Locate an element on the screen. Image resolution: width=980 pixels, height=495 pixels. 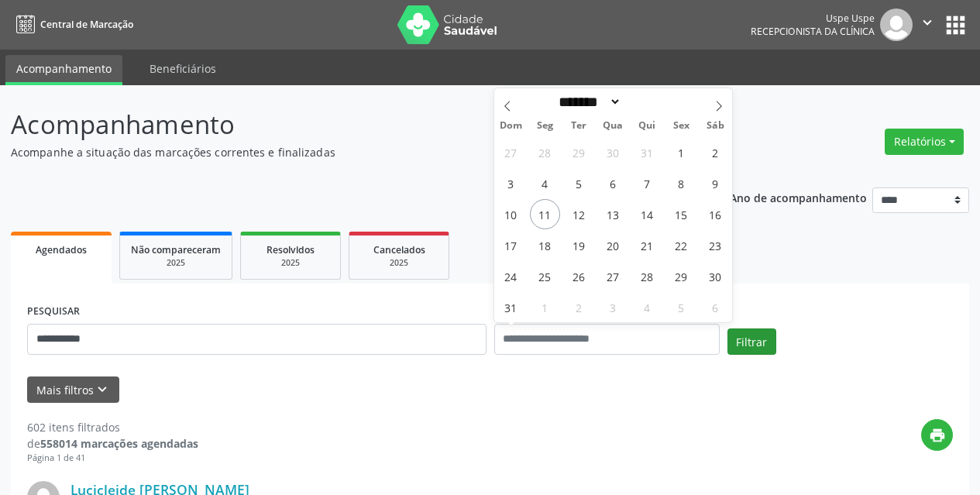
span: Central de Marcação is located at coordinates (87, 25).